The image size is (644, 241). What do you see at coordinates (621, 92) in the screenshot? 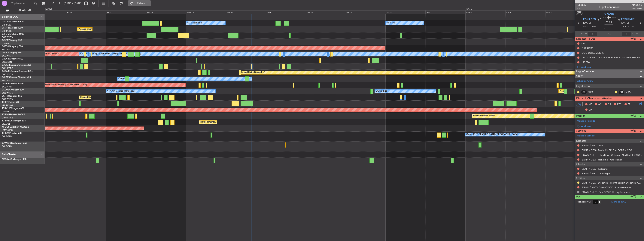
I see `div: FO` at bounding box center [621, 92].